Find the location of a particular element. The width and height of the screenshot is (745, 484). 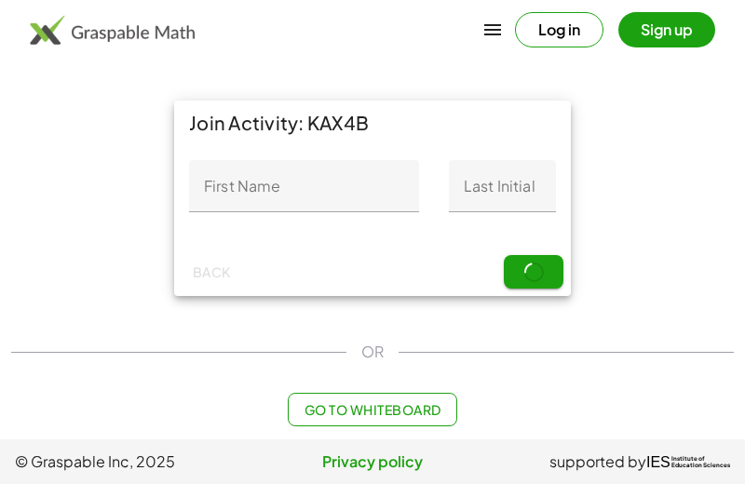

span: Institute of Education Sciences is located at coordinates (700, 463).